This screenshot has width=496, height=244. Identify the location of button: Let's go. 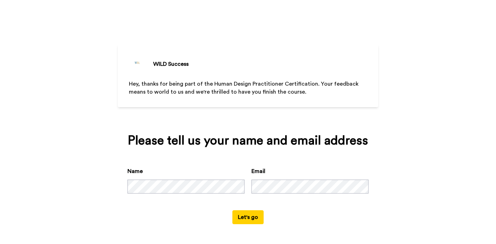
(248, 217).